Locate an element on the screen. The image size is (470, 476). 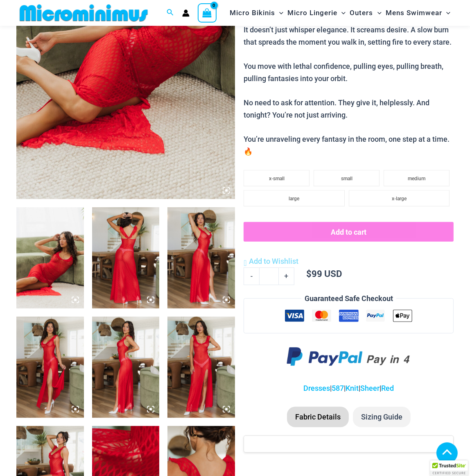
span: large is located at coordinates (294, 199).